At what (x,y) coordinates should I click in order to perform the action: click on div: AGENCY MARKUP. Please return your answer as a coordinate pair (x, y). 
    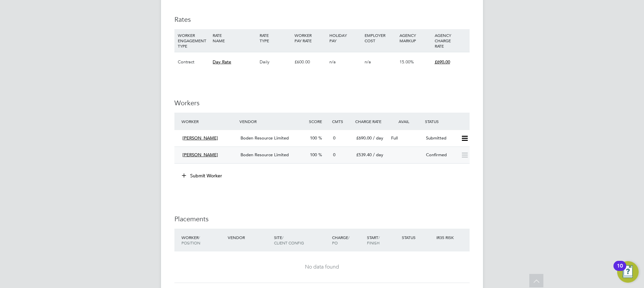
    Looking at the image, I should click on (415, 38).